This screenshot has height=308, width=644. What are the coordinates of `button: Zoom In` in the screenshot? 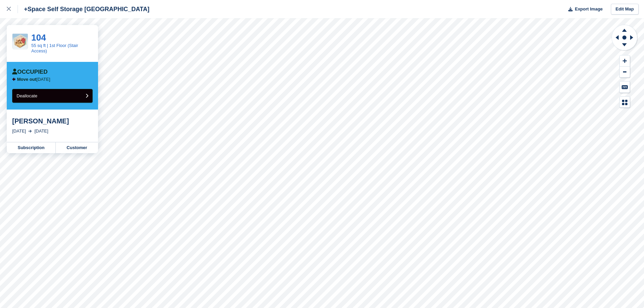 It's located at (625, 61).